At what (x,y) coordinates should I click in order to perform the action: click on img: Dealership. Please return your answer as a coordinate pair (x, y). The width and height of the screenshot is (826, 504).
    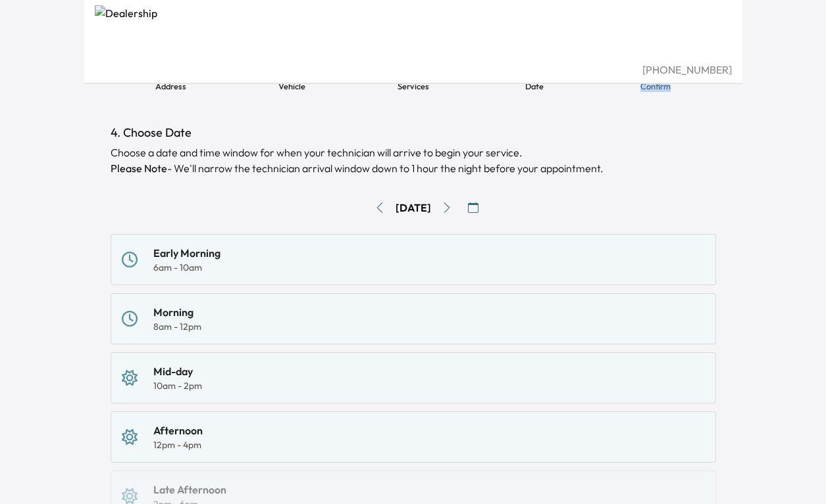
    Looking at the image, I should click on (413, 33).